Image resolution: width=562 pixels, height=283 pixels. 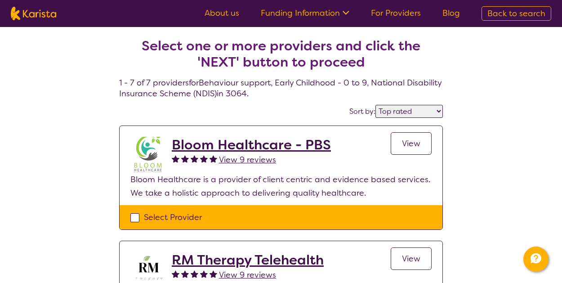 I want to click on span: Back to search, so click(x=517, y=13).